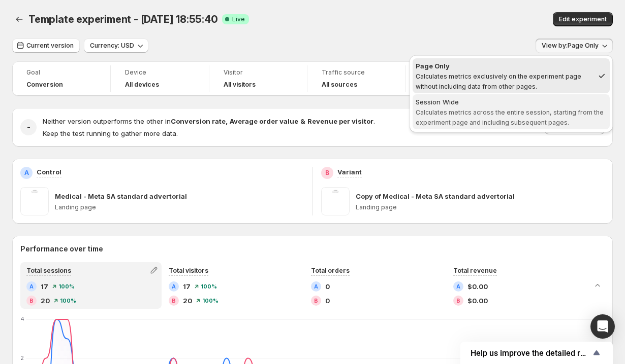  I want to click on span: Total orders, so click(330, 271).